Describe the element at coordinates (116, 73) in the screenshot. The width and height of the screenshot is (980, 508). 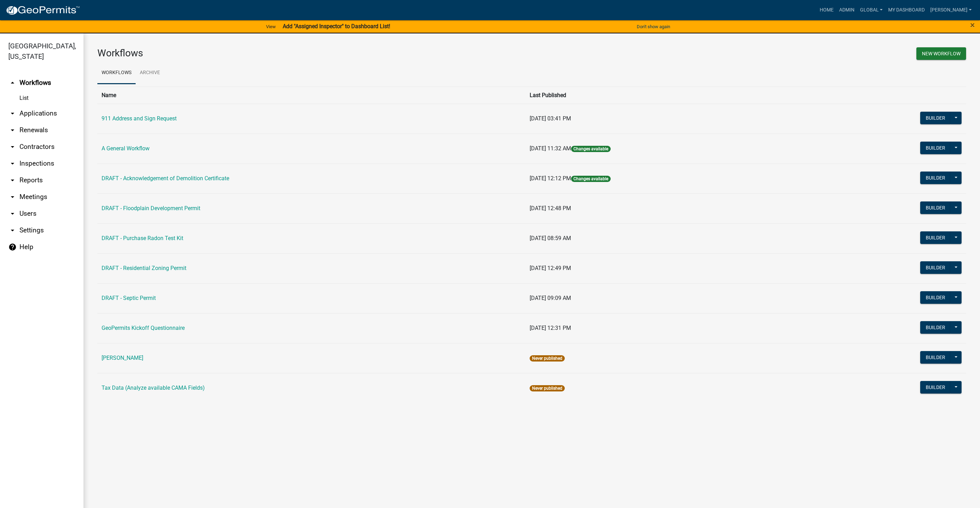
I see `a: Workflows` at that location.